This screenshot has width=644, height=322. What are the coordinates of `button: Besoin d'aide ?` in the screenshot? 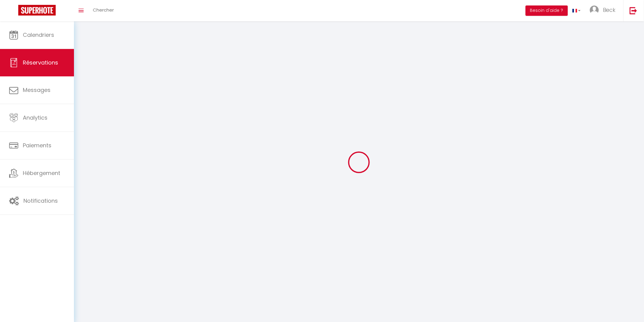 It's located at (547, 10).